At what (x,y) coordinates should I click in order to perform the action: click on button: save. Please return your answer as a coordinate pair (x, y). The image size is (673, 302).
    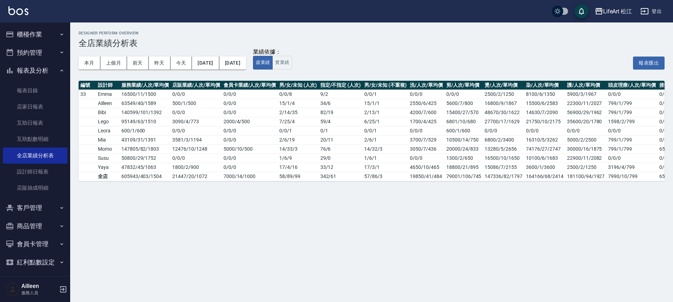
    Looking at the image, I should click on (581, 11).